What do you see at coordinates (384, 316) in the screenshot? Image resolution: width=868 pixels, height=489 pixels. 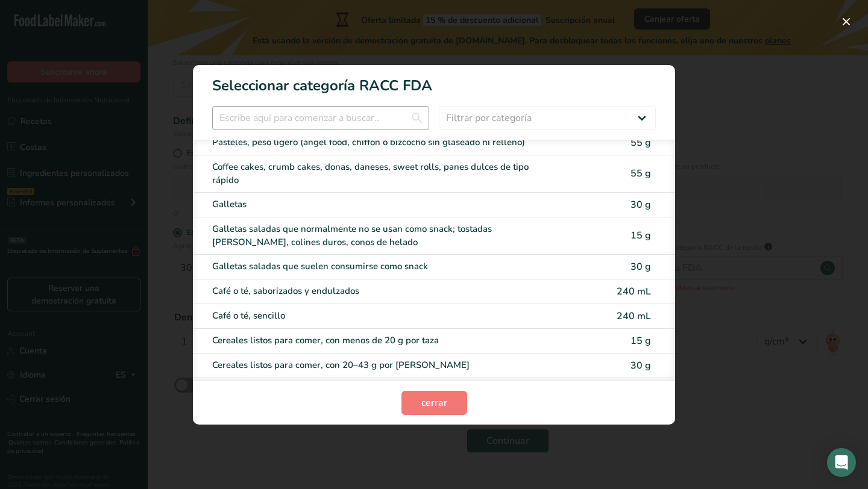 I see `div: Café o té, sencillo` at bounding box center [384, 316].